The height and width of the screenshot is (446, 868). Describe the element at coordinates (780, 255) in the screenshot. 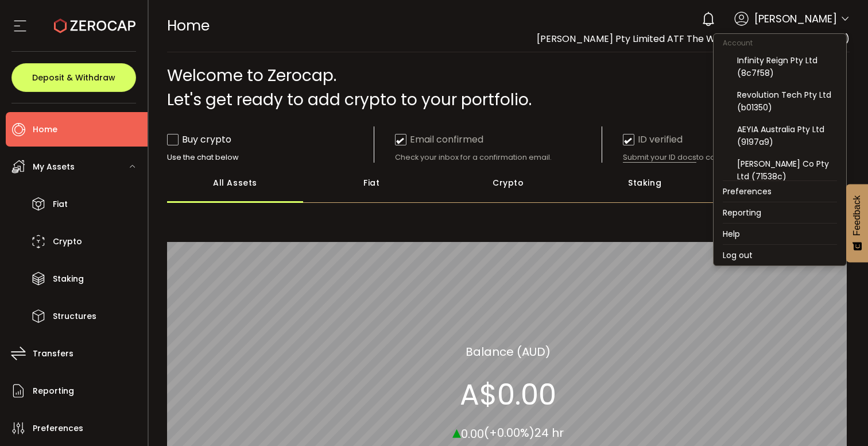

I see `li: Log out` at that location.